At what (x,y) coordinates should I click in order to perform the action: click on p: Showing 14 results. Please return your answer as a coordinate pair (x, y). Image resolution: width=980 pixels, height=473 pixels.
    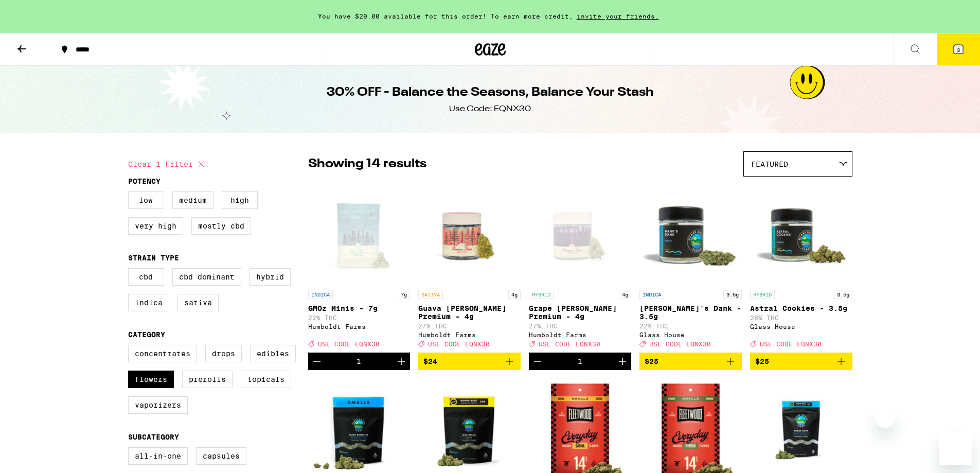
    Looking at the image, I should click on (367, 164).